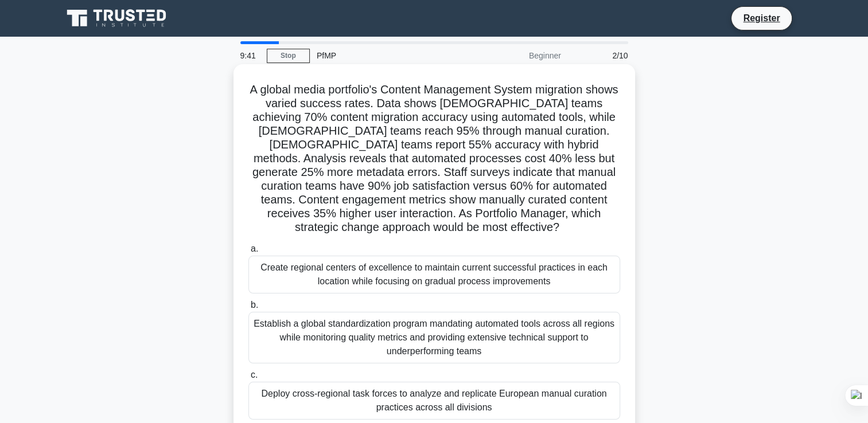  What do you see at coordinates (288, 55) in the screenshot?
I see `a: Stop` at bounding box center [288, 55].